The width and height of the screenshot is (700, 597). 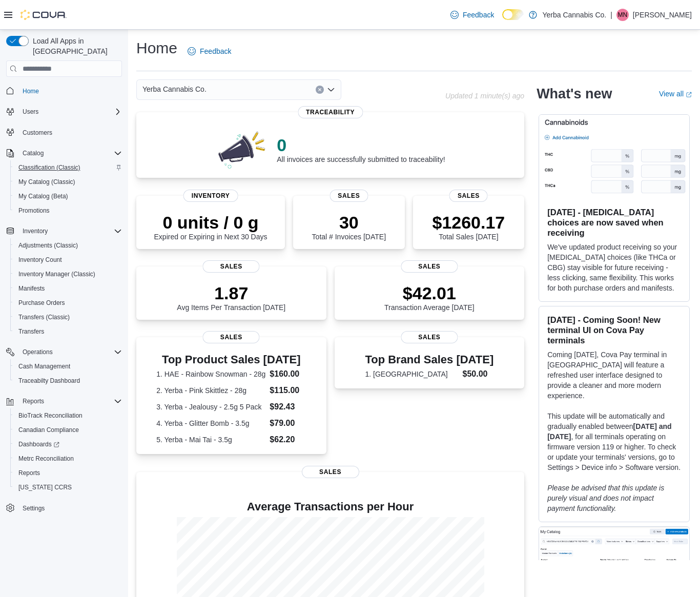 What do you see at coordinates (68, 317) in the screenshot?
I see `button: Transfers (Classic)` at bounding box center [68, 317].